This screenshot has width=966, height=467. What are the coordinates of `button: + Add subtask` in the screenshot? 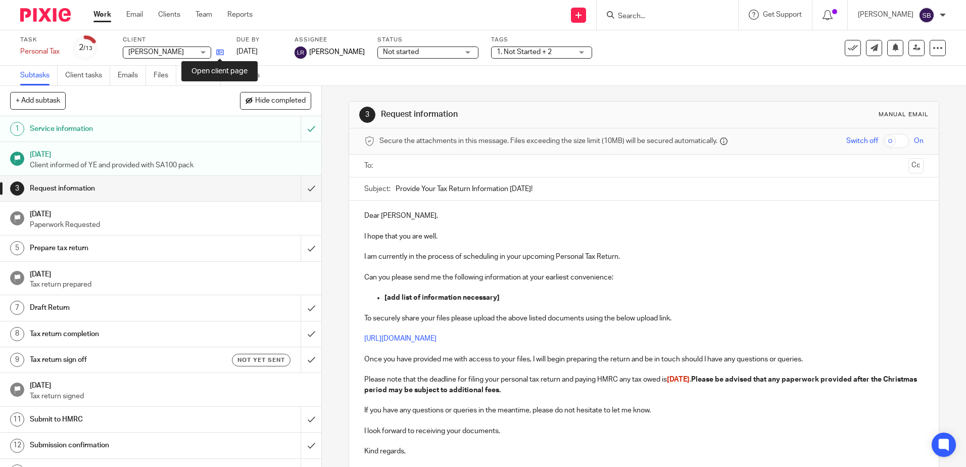 It's located at (38, 101).